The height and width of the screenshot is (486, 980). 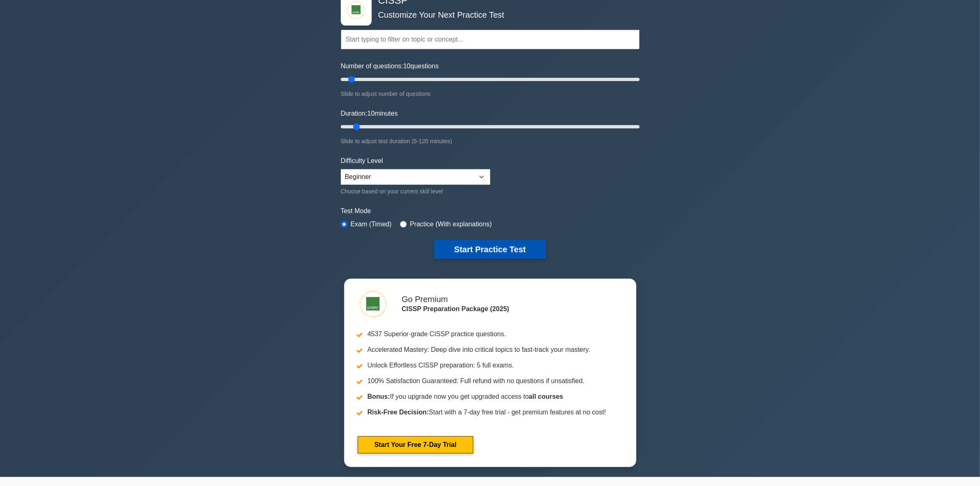 What do you see at coordinates (371, 224) in the screenshot?
I see `label: Exam (Timed)` at bounding box center [371, 224].